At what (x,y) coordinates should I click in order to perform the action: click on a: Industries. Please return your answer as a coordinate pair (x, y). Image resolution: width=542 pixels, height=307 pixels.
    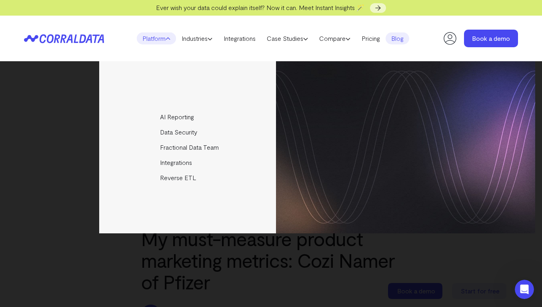
    Looking at the image, I should click on (197, 38).